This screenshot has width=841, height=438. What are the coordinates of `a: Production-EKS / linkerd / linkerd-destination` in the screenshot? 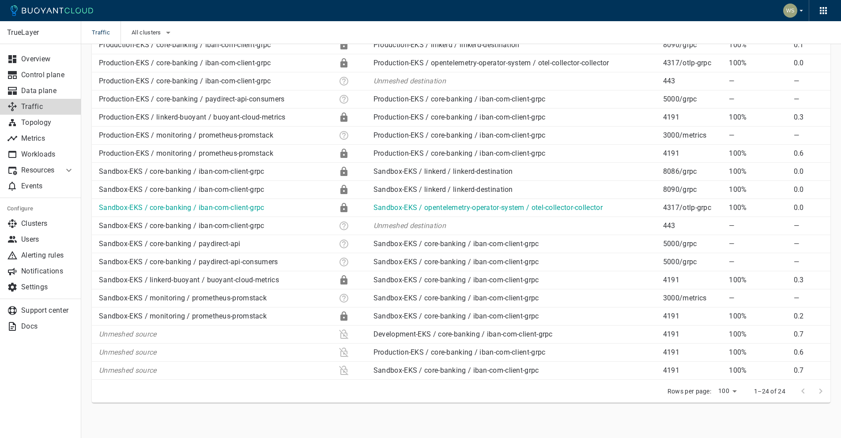 It's located at (446, 45).